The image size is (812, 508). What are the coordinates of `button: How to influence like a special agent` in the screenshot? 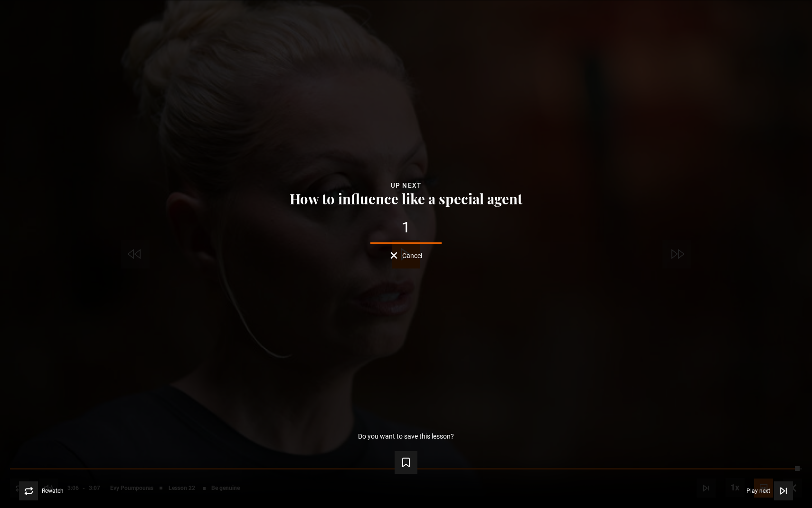 It's located at (406, 198).